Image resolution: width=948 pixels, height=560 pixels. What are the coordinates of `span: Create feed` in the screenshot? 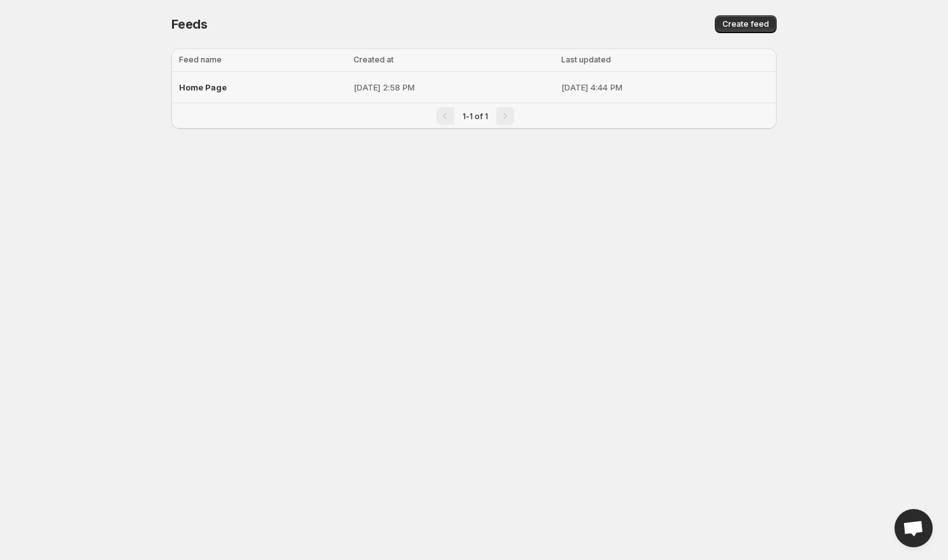 It's located at (746, 24).